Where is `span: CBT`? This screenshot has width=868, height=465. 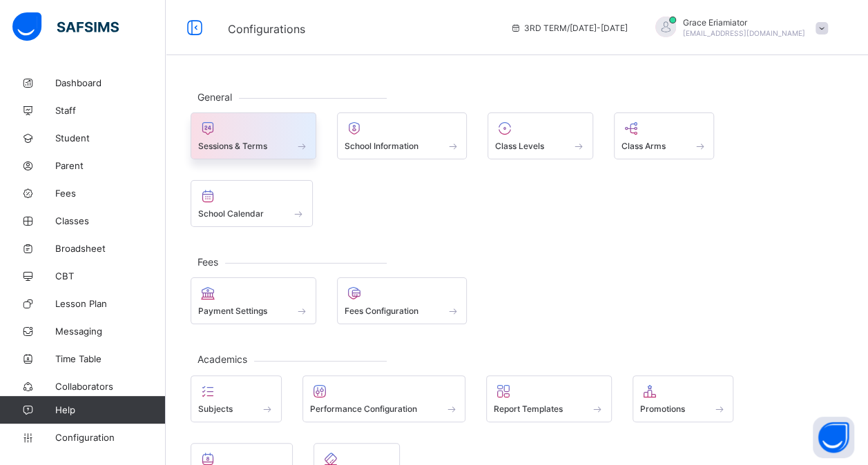 span: CBT is located at coordinates (110, 276).